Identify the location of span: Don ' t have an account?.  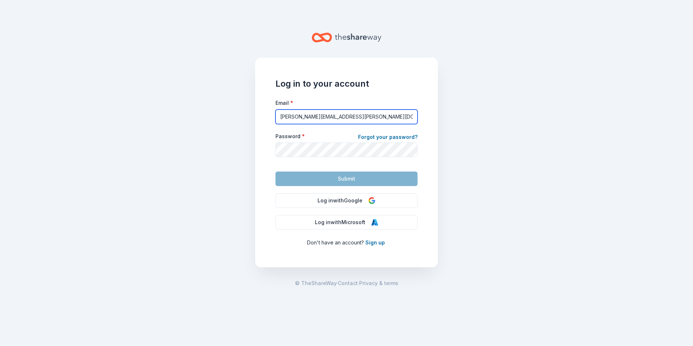
(335, 242).